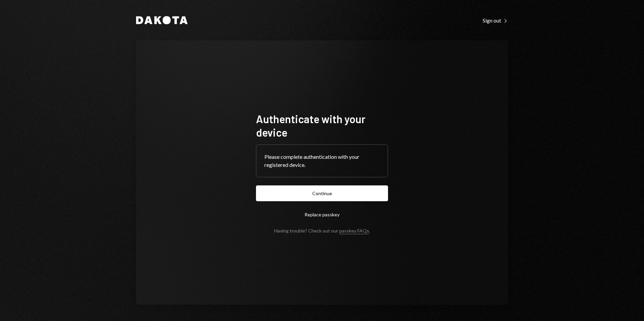 The image size is (644, 321). I want to click on a: passkey FAQs, so click(354, 231).